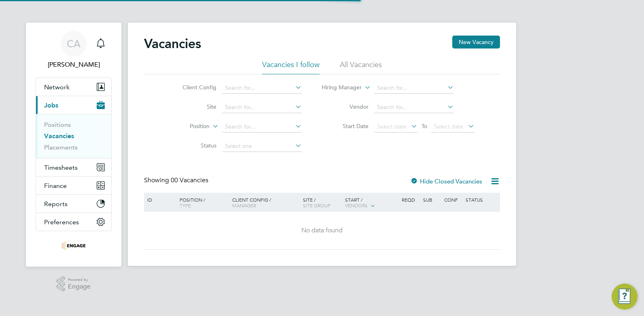 This screenshot has width=644, height=316. I want to click on div: No data found, so click(322, 230).